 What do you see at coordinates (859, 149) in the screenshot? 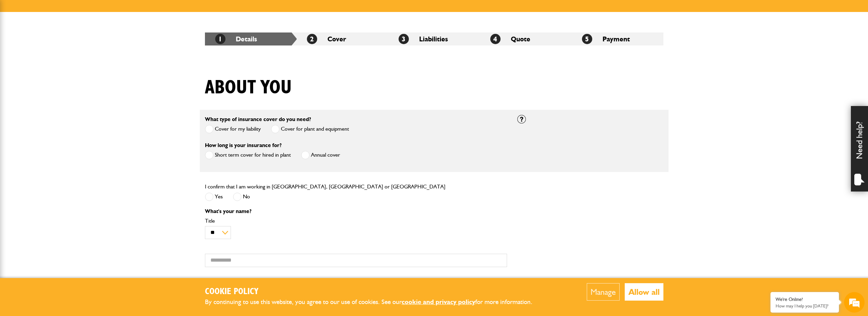
I see `div: Need help?` at bounding box center [859, 149].